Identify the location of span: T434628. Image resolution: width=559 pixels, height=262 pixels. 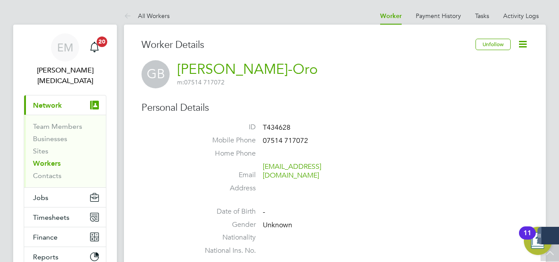
(276, 127).